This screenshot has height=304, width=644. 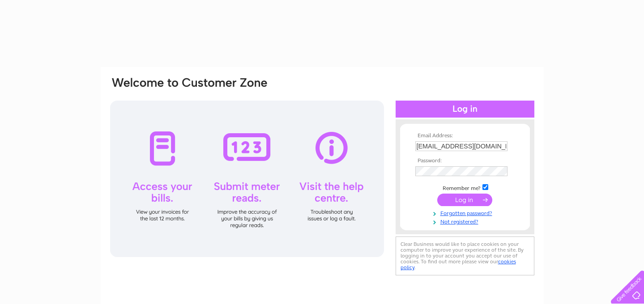 What do you see at coordinates (466, 221) in the screenshot?
I see `a: Not registered?` at bounding box center [466, 221].